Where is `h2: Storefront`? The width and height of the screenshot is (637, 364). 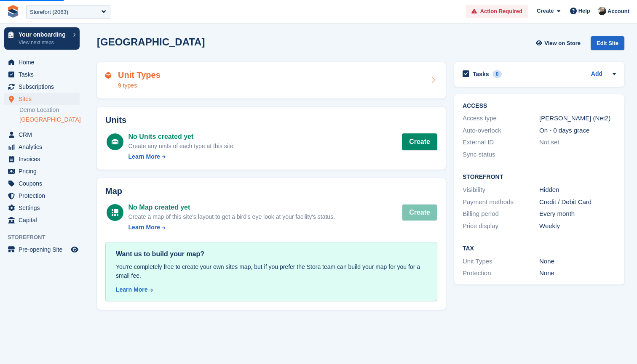
h2: Storefront is located at coordinates (539, 177).